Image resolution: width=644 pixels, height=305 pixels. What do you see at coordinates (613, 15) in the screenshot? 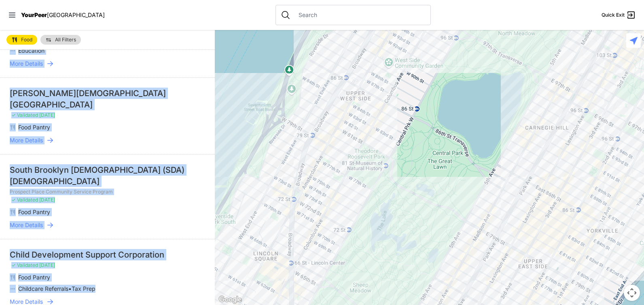
I see `span: Quick Exit` at bounding box center [613, 15].